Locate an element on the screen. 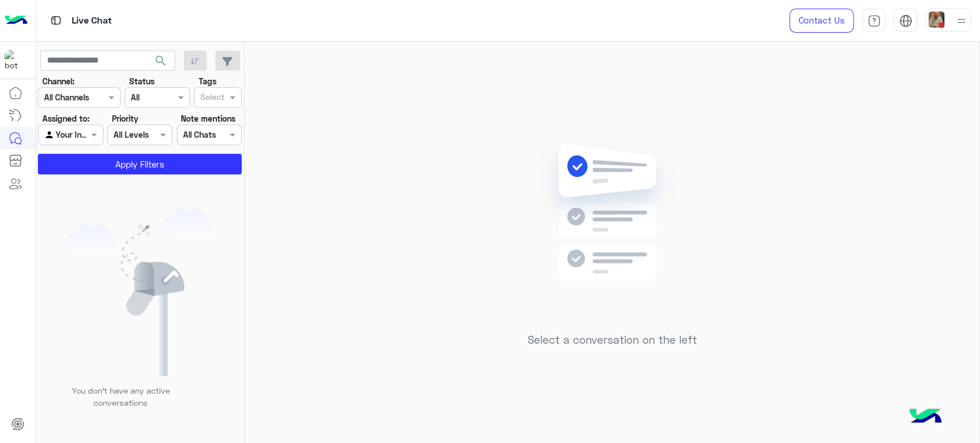  p: You don’t have any active conversations is located at coordinates (121, 397).